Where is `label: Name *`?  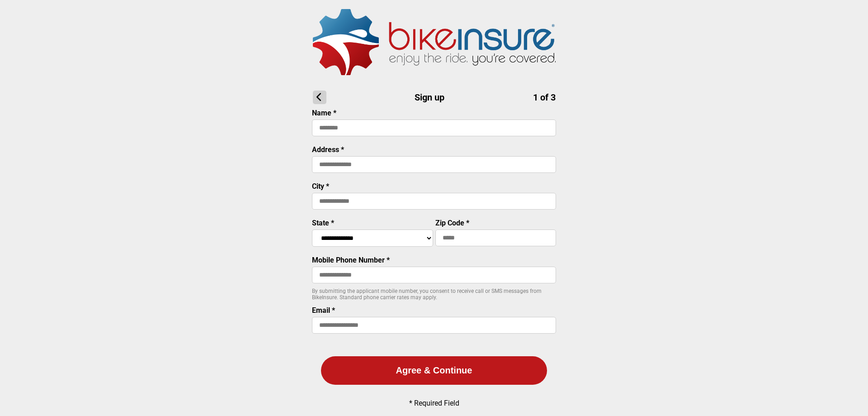
label: Name * is located at coordinates (324, 112).